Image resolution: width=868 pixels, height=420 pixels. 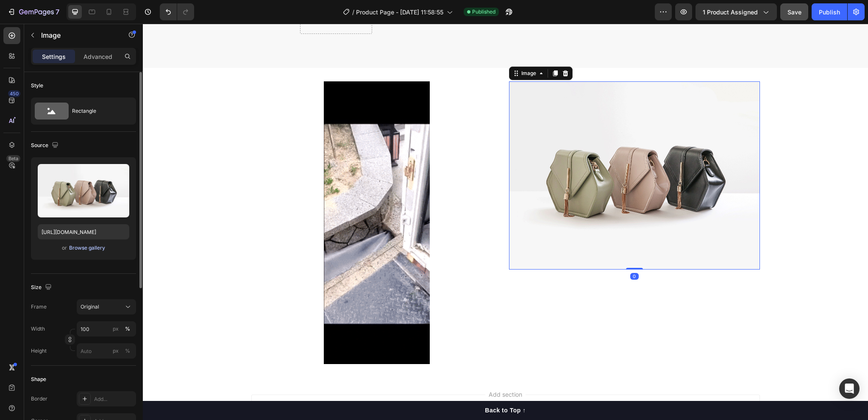 I want to click on label: Height, so click(x=39, y=351).